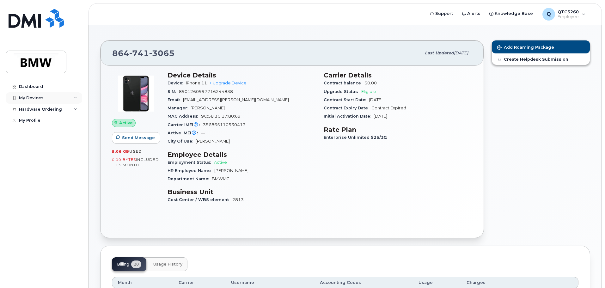 This screenshot has height=288, width=605. I want to click on span: 8901260997716244838, so click(206, 91).